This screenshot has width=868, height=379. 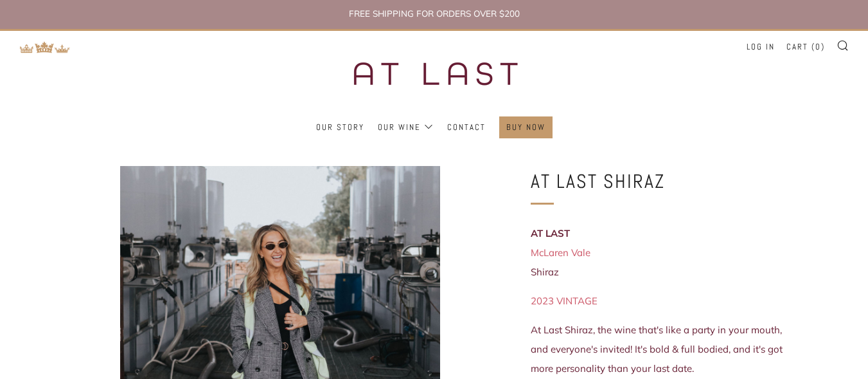 I want to click on a: Buy Now, so click(x=526, y=128).